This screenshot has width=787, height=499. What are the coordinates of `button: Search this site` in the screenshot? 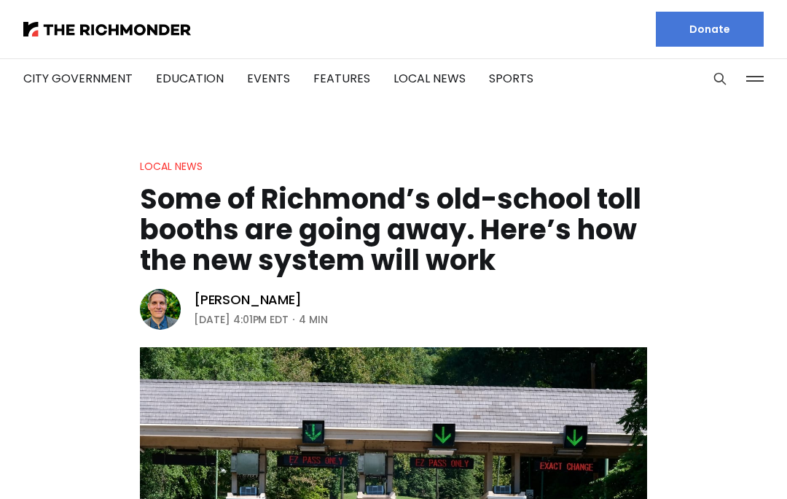 It's located at (720, 79).